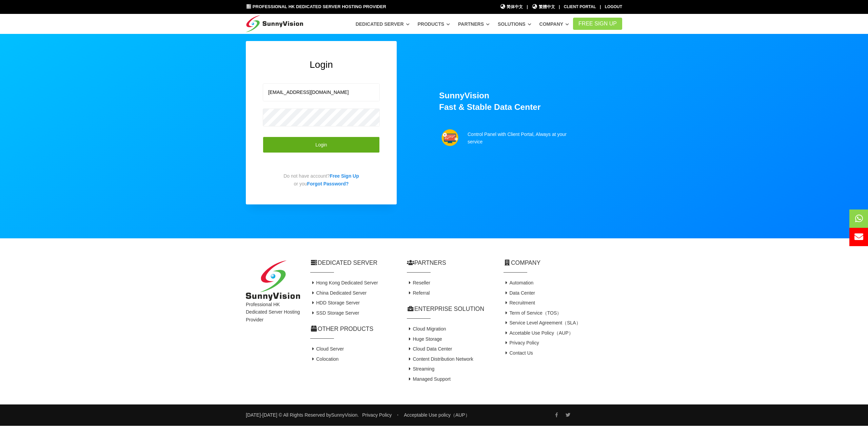 This screenshot has height=437, width=868. Describe the element at coordinates (613, 7) in the screenshot. I see `a: Logout` at that location.